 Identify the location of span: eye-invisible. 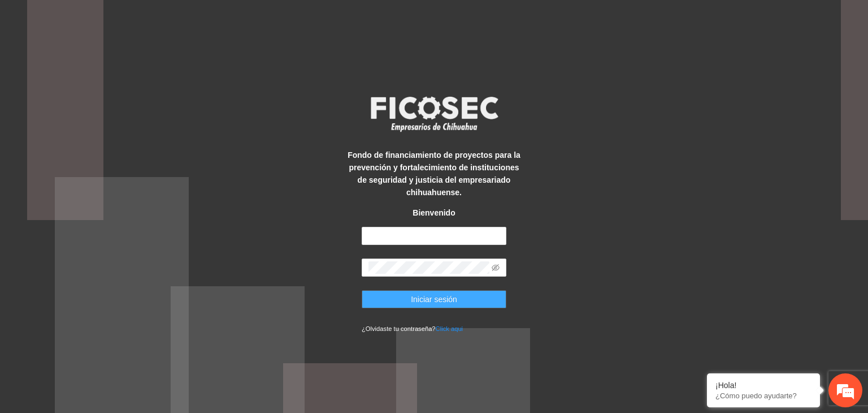
(496, 267).